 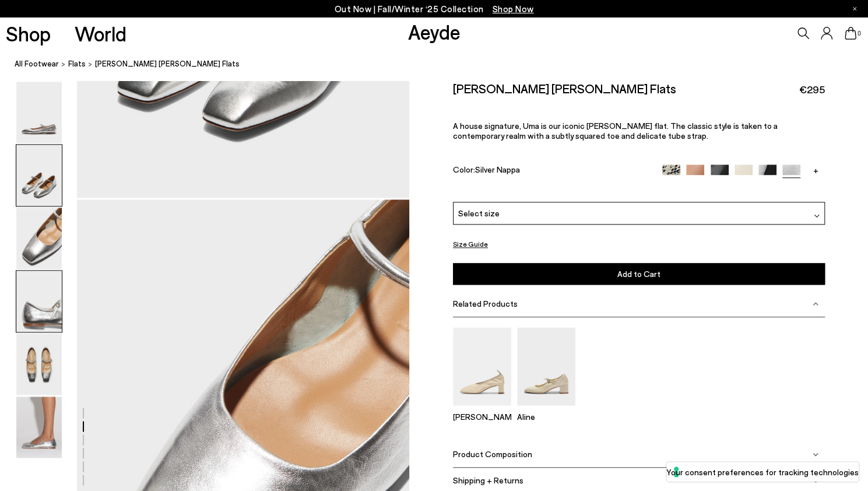 What do you see at coordinates (77, 64) in the screenshot?
I see `a: flats` at bounding box center [77, 64].